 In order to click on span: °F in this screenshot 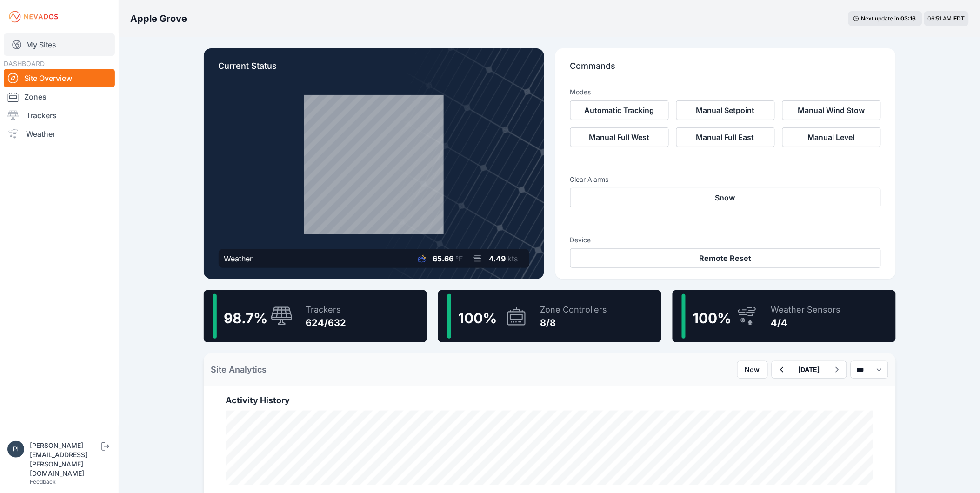, I will do `click(459, 259)`.